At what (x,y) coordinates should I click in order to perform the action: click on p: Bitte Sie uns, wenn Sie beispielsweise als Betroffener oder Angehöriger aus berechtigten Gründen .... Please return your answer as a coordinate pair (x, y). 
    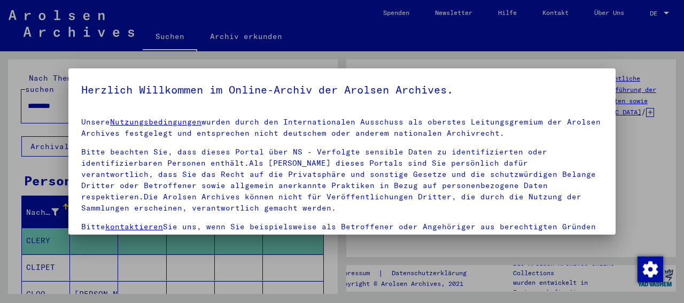
    Looking at the image, I should click on (342, 232).